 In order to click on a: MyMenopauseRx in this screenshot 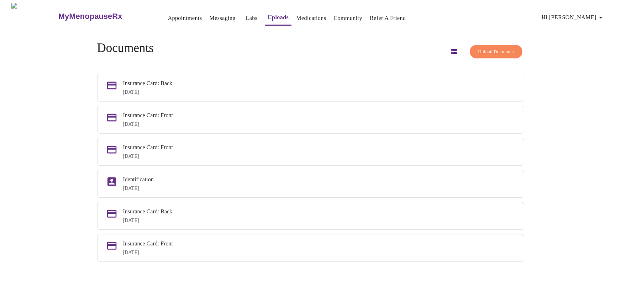, I will do `click(104, 16)`.